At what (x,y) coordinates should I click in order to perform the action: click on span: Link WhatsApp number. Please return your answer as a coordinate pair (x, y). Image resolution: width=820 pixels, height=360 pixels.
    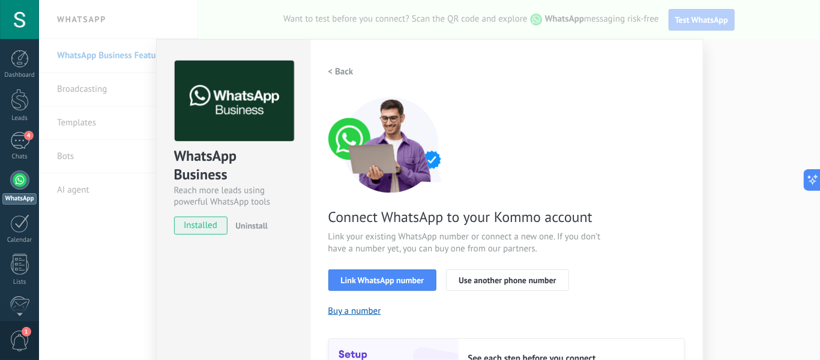
    Looking at the image, I should click on (383, 280).